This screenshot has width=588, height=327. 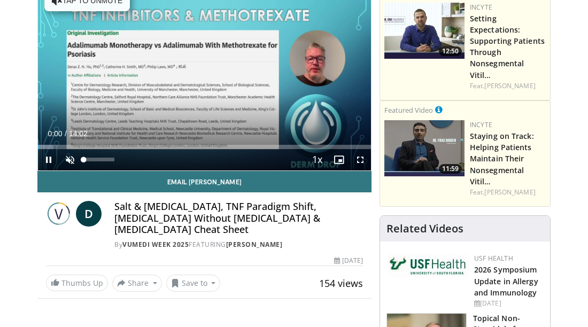 I want to click on span: D, so click(x=89, y=214).